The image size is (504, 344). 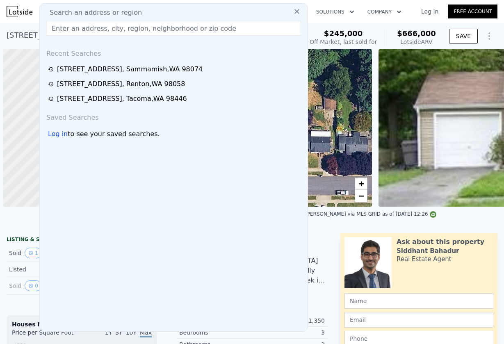 I want to click on span: to see your saved searches., so click(x=114, y=134).